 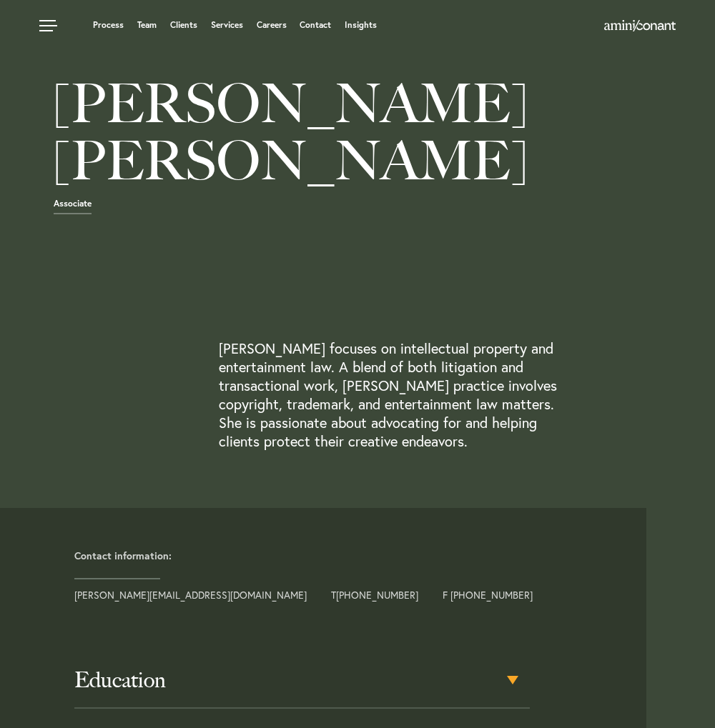 What do you see at coordinates (302, 680) in the screenshot?
I see `h3: Education` at bounding box center [302, 680].